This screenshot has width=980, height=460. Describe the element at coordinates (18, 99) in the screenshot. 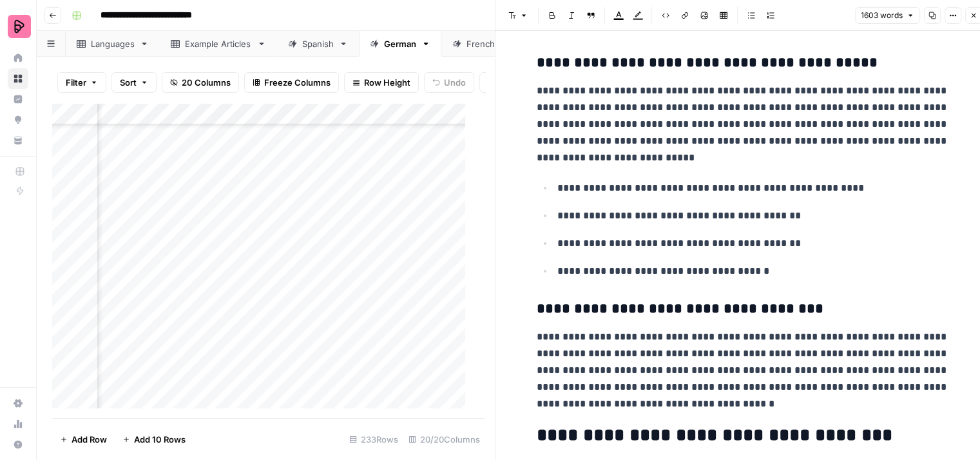

I see `a: Insights` at that location.